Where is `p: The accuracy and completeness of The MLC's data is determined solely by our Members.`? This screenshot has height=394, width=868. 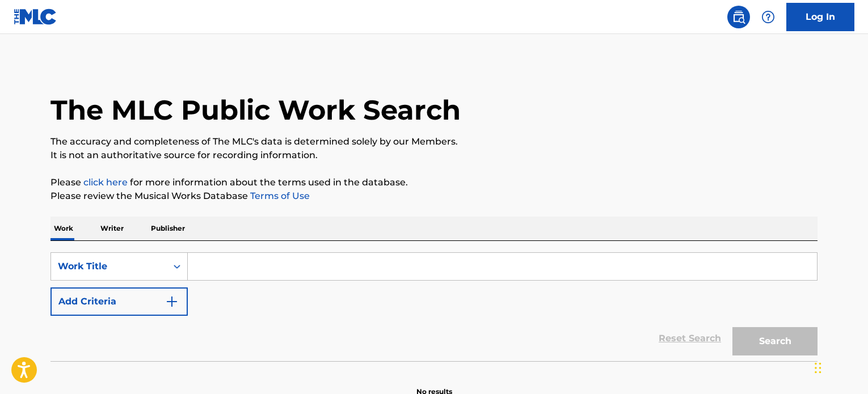
p: The accuracy and completeness of The MLC's data is determined solely by our Members. is located at coordinates (434, 142).